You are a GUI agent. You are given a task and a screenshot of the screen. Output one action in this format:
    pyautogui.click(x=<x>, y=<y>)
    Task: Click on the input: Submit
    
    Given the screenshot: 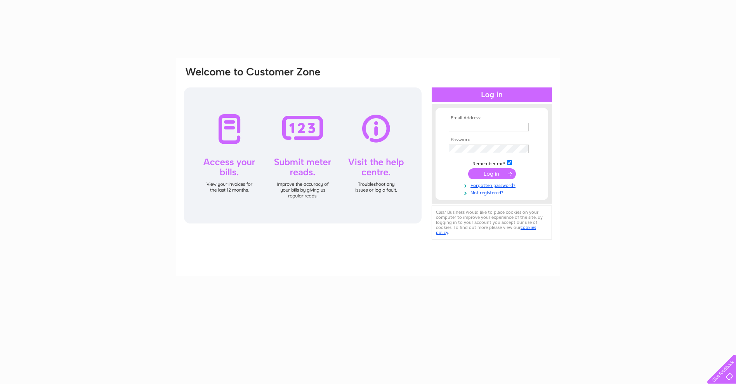 What is the action you would take?
    pyautogui.click(x=492, y=174)
    